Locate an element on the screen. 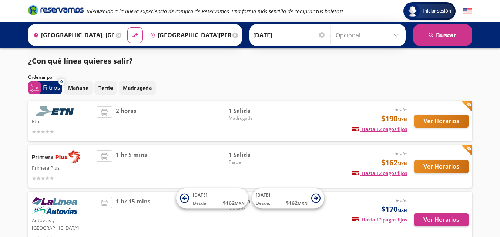  span: 0 is located at coordinates (61, 82).